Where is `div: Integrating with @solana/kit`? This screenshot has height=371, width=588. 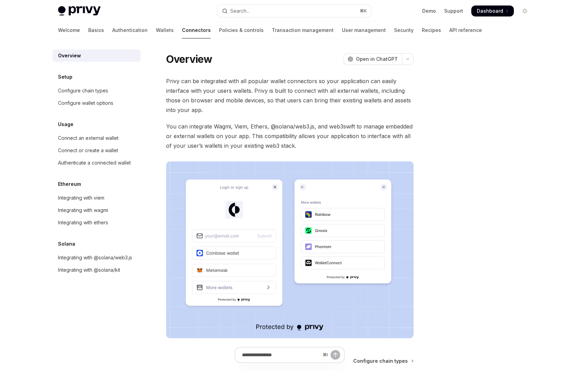 div: Integrating with @solana/kit is located at coordinates (89, 270).